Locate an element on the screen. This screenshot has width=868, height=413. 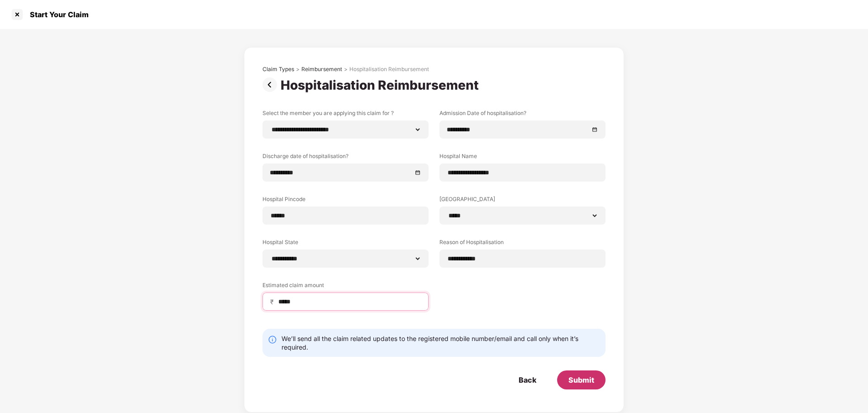
label: Admission Date of hospitalisation? is located at coordinates (522, 115).